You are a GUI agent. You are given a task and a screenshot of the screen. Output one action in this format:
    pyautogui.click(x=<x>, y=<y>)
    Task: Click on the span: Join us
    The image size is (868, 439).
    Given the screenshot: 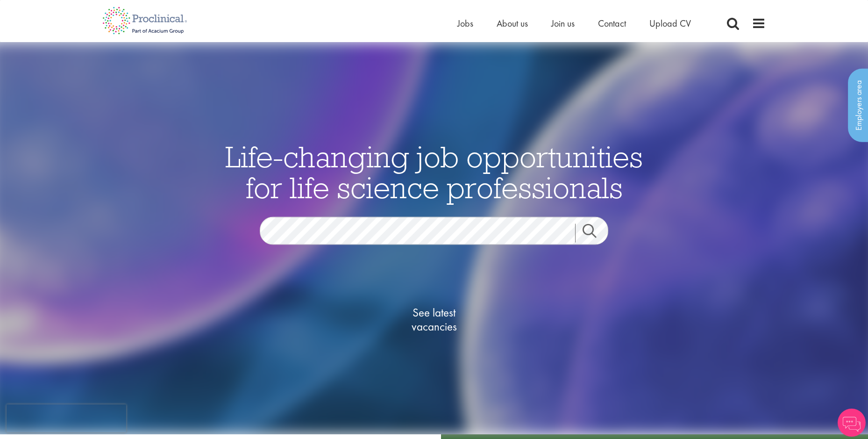 What is the action you would take?
    pyautogui.click(x=563, y=23)
    